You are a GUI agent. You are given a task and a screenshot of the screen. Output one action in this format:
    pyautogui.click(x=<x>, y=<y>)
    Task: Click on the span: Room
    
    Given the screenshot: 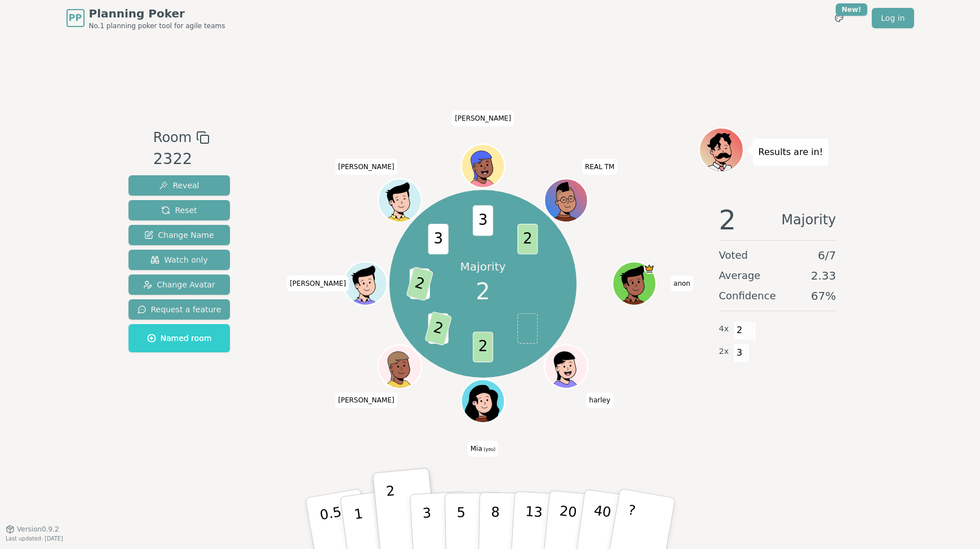 What is the action you would take?
    pyautogui.click(x=172, y=138)
    